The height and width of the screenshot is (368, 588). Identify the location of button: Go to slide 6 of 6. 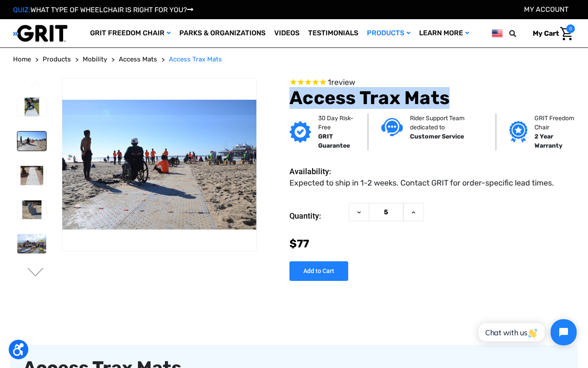
(36, 87).